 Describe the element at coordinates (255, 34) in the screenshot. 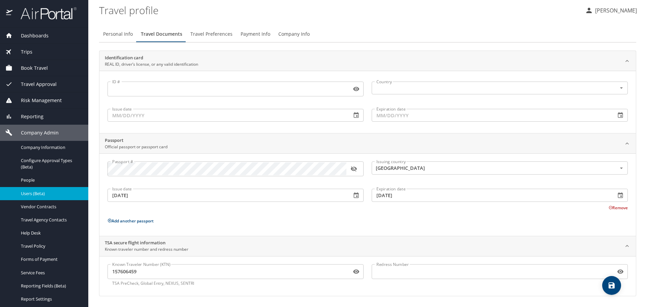

I see `span: Payment Info` at that location.